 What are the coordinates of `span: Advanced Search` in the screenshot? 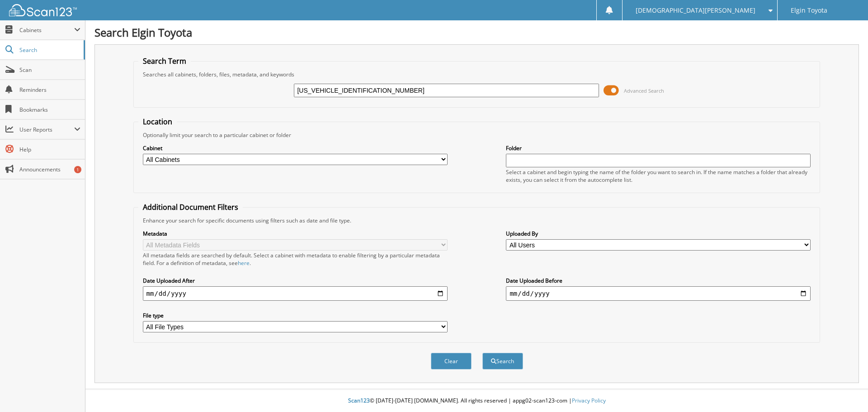 It's located at (644, 90).